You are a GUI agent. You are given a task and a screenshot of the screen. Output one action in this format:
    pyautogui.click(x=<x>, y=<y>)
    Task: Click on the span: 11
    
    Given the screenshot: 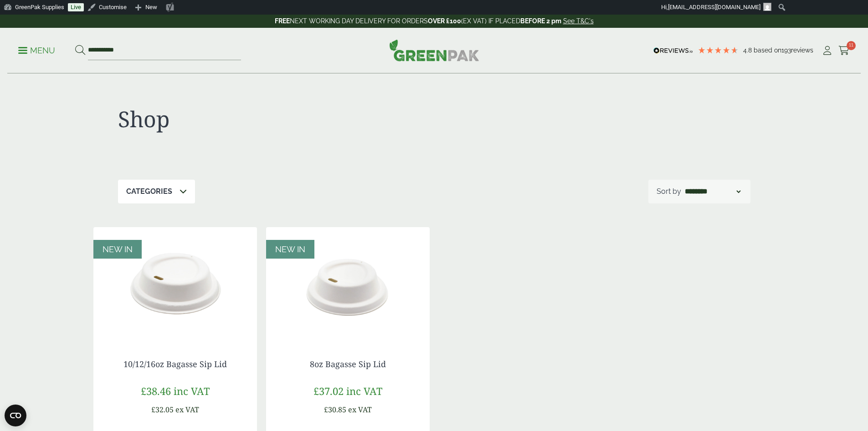 What is the action you would take?
    pyautogui.click(x=851, y=45)
    